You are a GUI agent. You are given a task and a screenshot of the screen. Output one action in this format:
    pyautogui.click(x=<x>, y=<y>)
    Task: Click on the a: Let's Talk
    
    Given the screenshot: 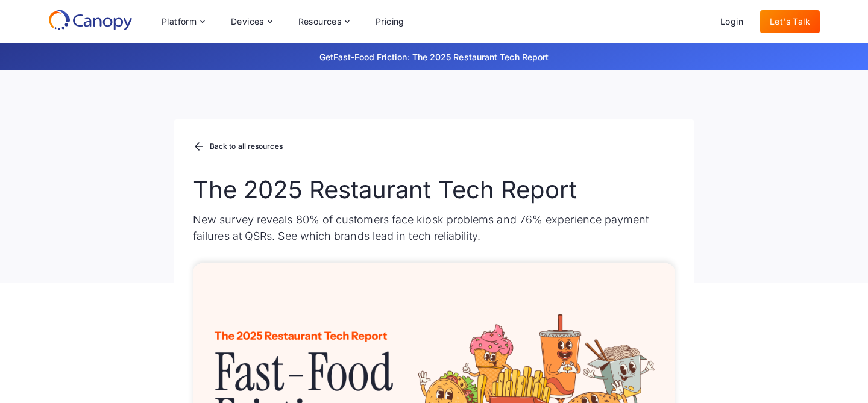 What is the action you would take?
    pyautogui.click(x=789, y=22)
    